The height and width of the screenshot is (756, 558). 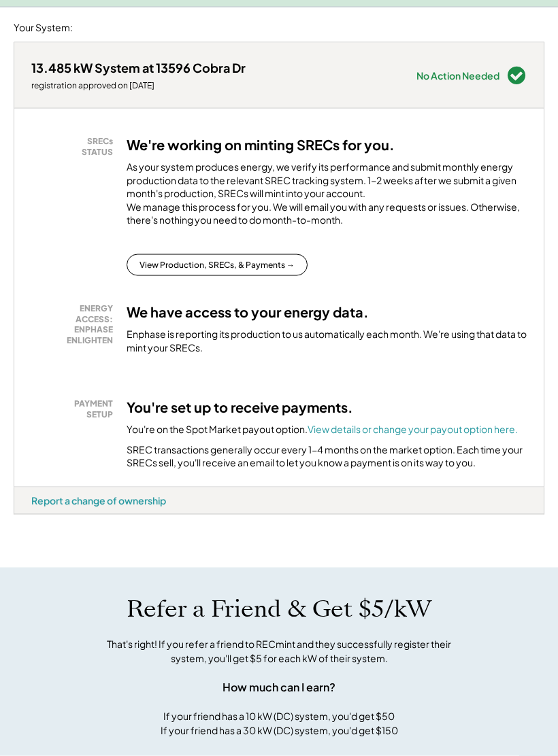 I want to click on div: No Action Needed, so click(x=458, y=76).